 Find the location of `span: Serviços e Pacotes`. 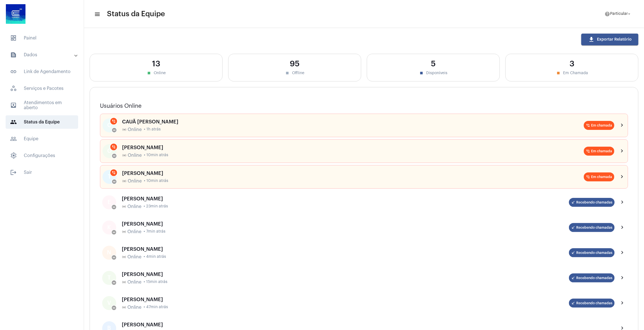

span: Serviços e Pacotes is located at coordinates (42, 88).